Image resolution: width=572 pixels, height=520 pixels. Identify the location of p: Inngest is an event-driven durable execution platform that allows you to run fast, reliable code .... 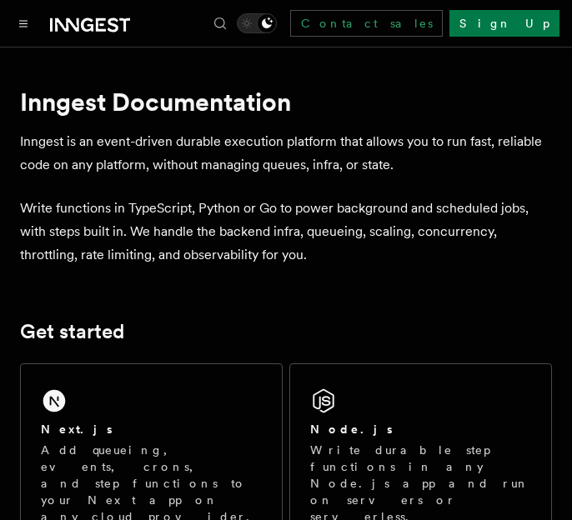
(286, 153).